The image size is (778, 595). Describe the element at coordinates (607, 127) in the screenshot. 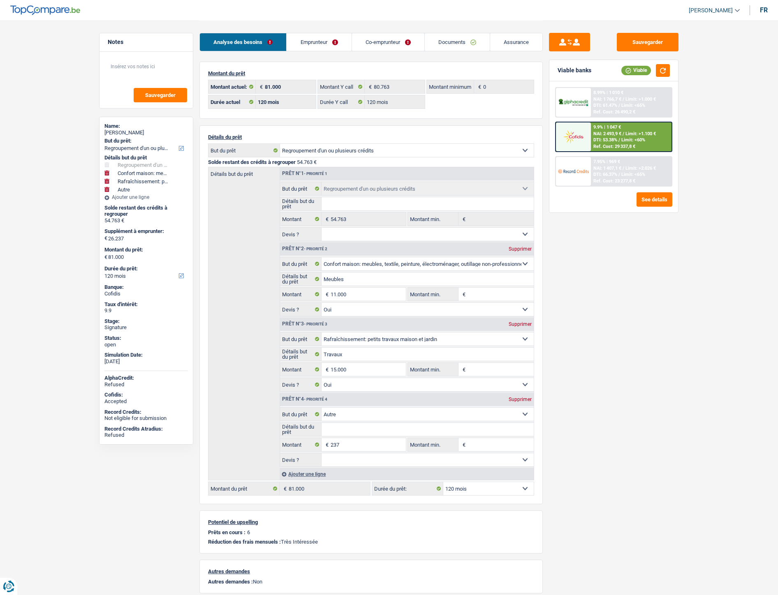

I see `div: 9.9% | 1 047 €` at that location.